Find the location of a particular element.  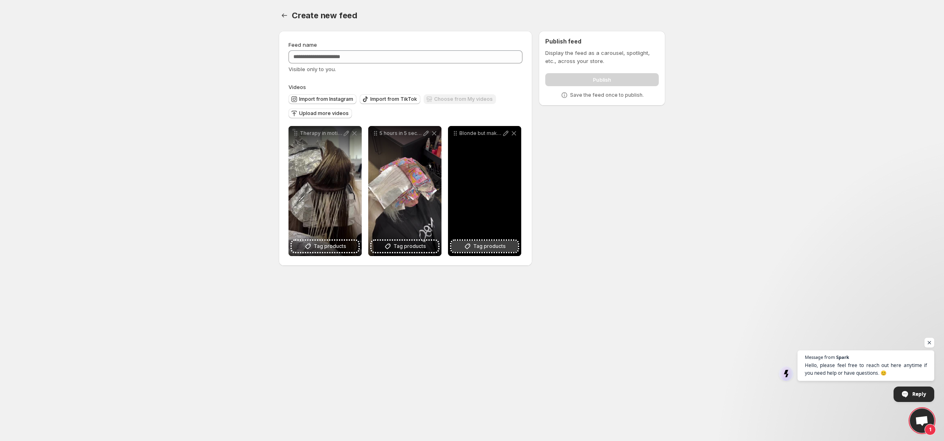

button: Upload more videos is located at coordinates (320, 113).